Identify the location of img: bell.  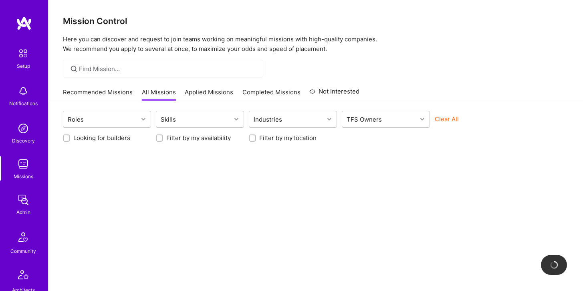
(23, 91).